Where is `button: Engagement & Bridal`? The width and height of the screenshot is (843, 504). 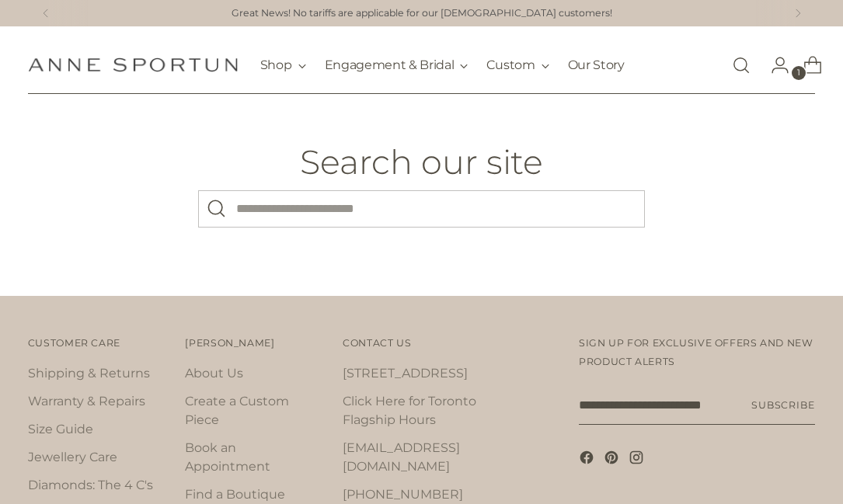
button: Engagement & Bridal is located at coordinates (396, 65).